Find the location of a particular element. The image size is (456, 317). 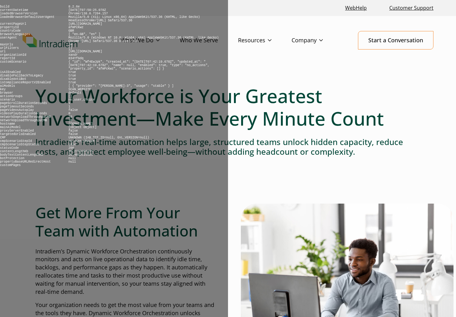

pre: 0 is located at coordinates (69, 113).